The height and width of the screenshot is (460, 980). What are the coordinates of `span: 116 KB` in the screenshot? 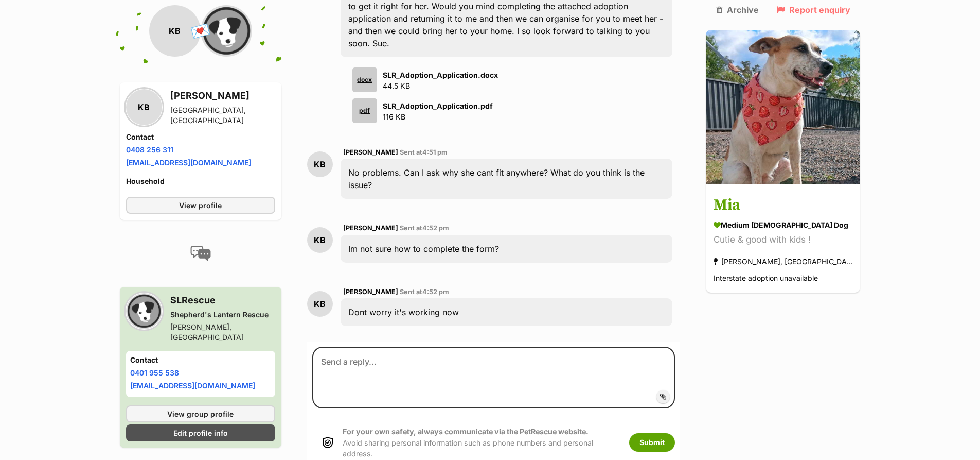 It's located at (394, 116).